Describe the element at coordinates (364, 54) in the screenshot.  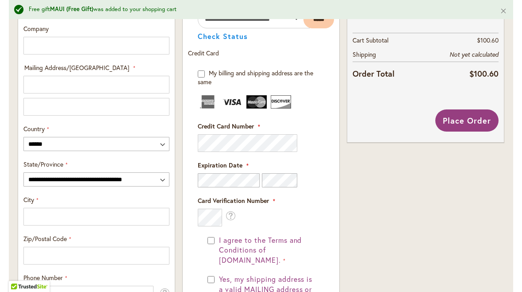
I see `span: Shipping` at that location.